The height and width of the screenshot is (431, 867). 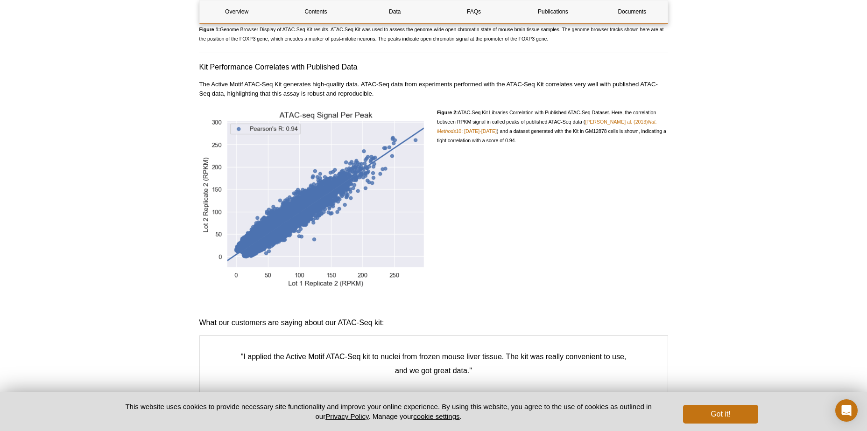 What do you see at coordinates (473, 12) in the screenshot?
I see `a: FAQs` at bounding box center [473, 12].